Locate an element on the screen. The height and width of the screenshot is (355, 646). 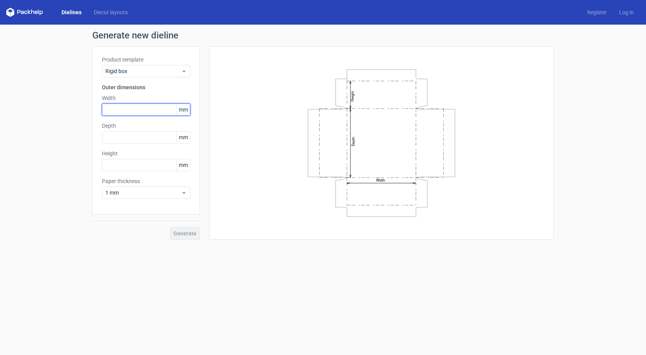
label: Depth is located at coordinates (146, 126).